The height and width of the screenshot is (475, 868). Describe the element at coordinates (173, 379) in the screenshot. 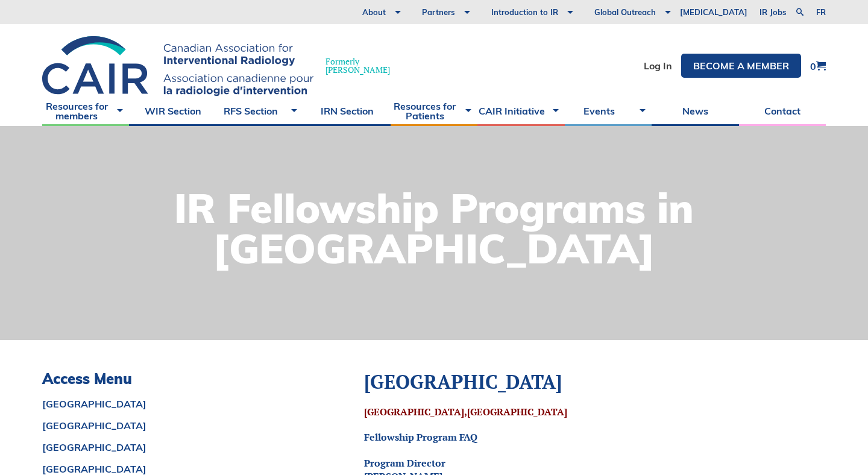

I see `h3: Access Menu` at that location.